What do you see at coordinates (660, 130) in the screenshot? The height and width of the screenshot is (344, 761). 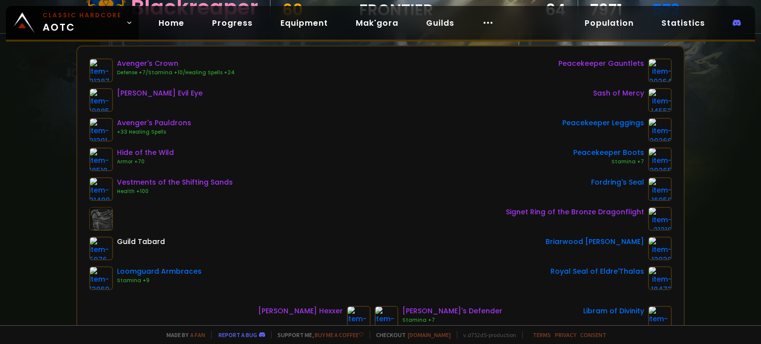 I see `img: item-20266` at bounding box center [660, 130].